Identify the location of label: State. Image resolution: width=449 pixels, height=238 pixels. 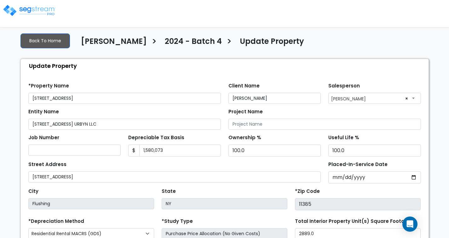
(169, 191).